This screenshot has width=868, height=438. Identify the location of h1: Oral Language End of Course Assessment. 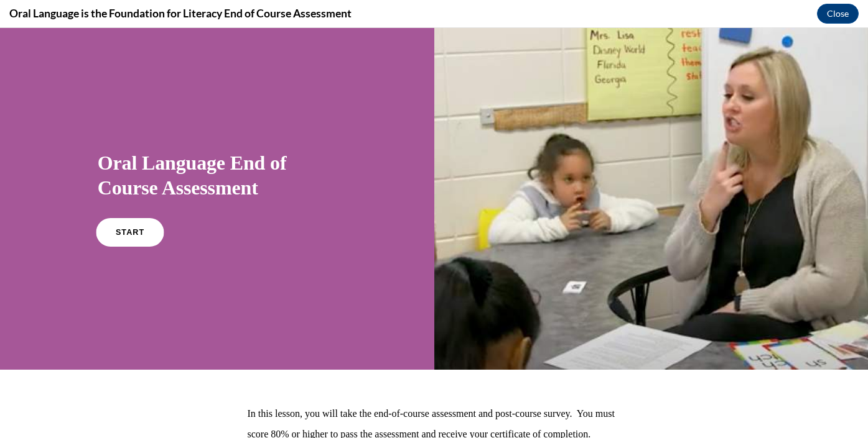
(217, 147).